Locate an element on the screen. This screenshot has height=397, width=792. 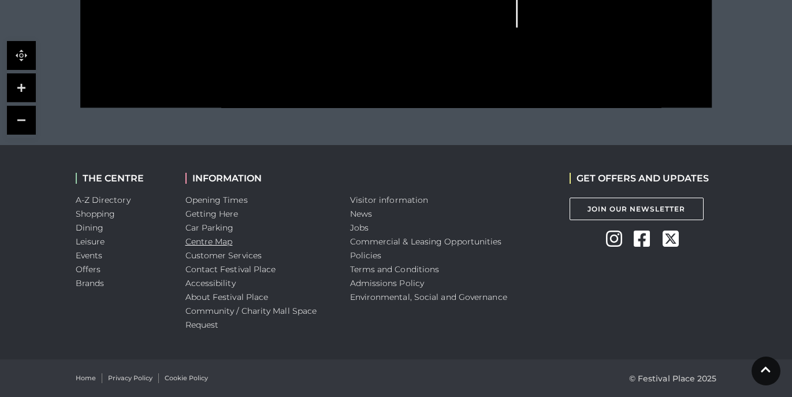
a: Join Our Newsletter is located at coordinates (636, 209).